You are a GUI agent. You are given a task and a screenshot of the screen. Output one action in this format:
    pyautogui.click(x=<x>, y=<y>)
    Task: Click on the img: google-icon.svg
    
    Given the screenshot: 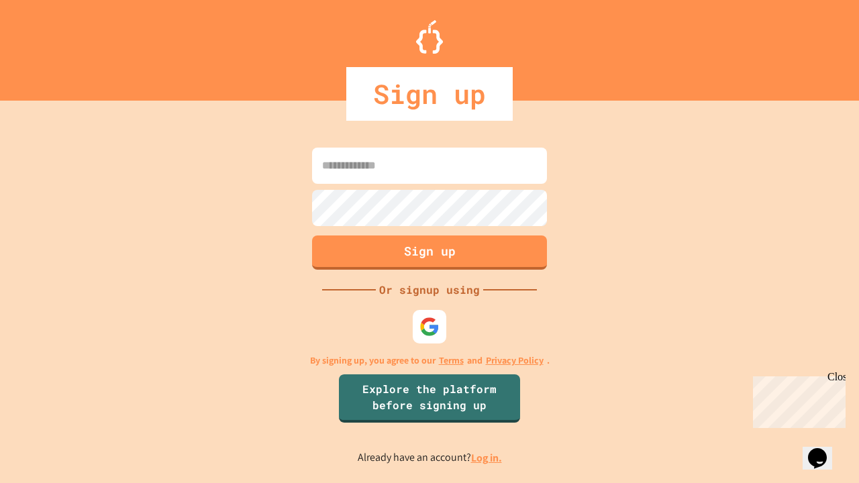 What is the action you would take?
    pyautogui.click(x=430, y=327)
    